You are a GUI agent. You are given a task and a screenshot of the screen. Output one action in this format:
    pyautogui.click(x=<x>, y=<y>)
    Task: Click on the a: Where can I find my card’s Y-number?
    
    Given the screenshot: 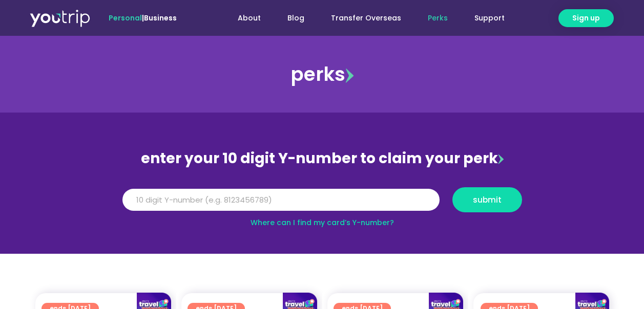 What is the action you would take?
    pyautogui.click(x=322, y=223)
    